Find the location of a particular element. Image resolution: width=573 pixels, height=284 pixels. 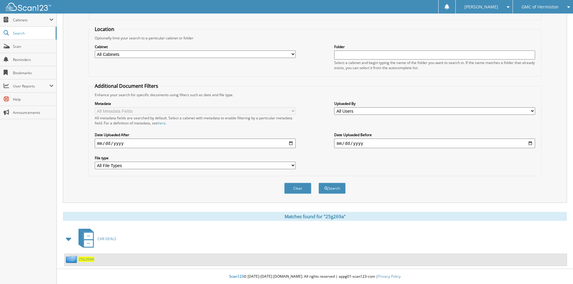

div: Select a cabinet and begin typing the name of the folder you want to search in. If the name match... is located at coordinates (434, 65).